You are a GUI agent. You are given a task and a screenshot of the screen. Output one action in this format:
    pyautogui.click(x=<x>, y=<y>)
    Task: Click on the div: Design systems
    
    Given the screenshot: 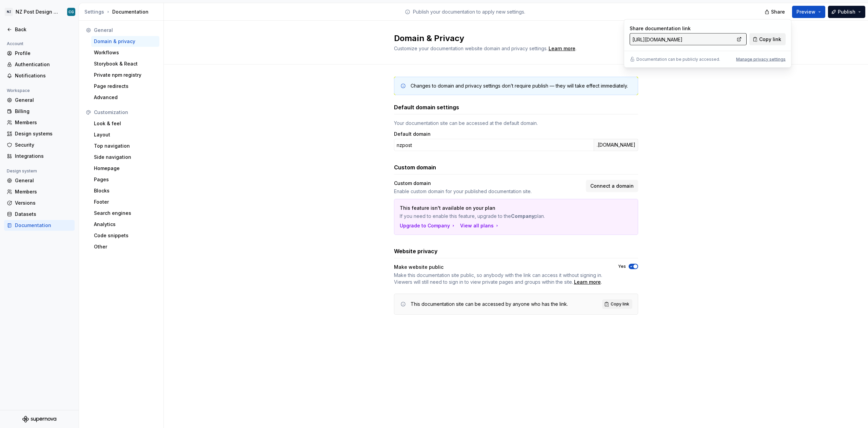 What is the action you would take?
    pyautogui.click(x=44, y=133)
    